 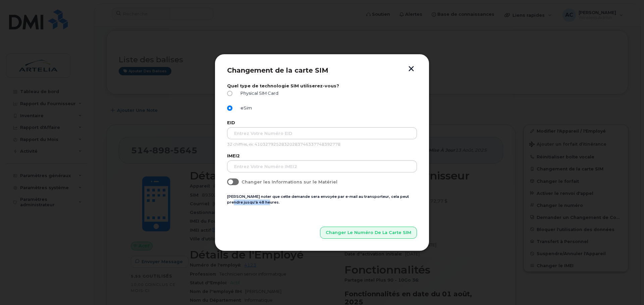 What do you see at coordinates (278, 70) in the screenshot?
I see `span: Changement de la carte SIM` at bounding box center [278, 70].